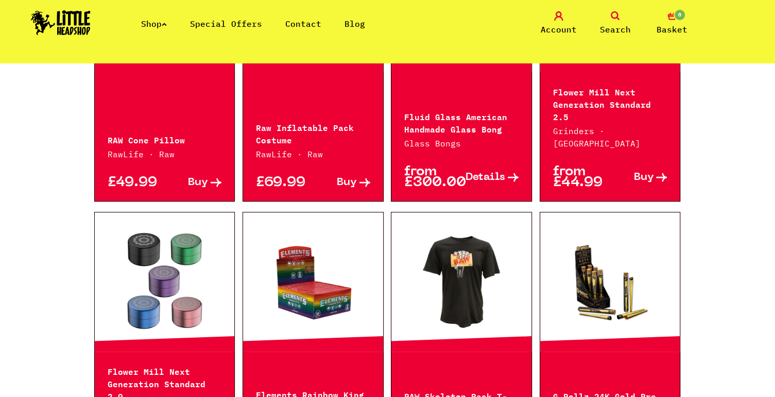 The image size is (775, 397). What do you see at coordinates (672, 23) in the screenshot?
I see `a: 0 Basket` at bounding box center [672, 23].